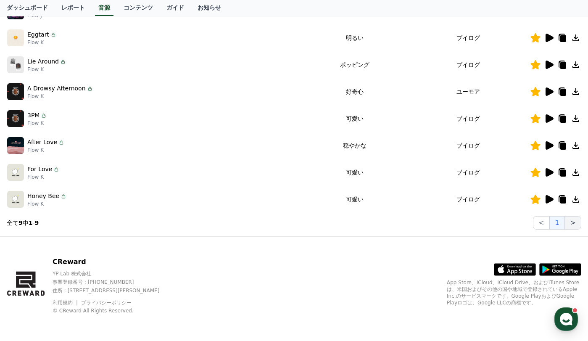  Describe the element at coordinates (29, 277) in the screenshot. I see `a: Home` at that location.